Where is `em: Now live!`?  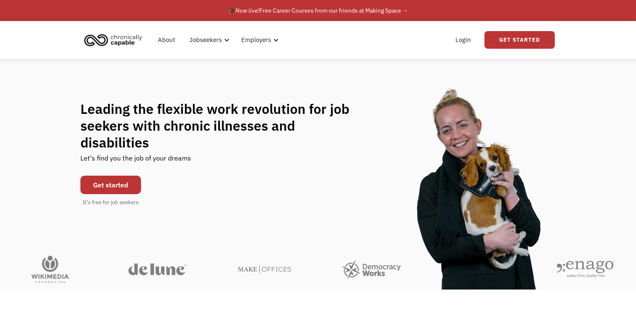
em: Now live! is located at coordinates (247, 11).